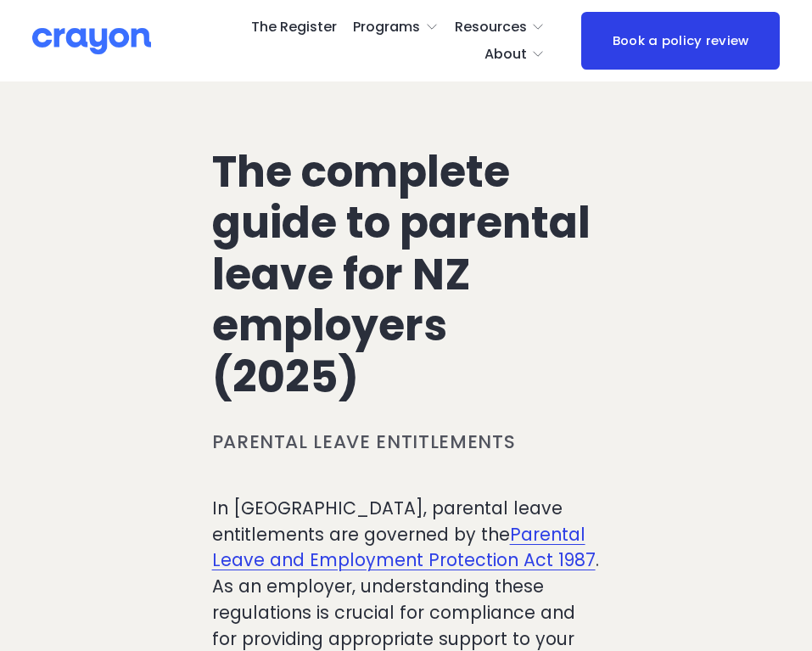  I want to click on span: Resources, so click(491, 28).